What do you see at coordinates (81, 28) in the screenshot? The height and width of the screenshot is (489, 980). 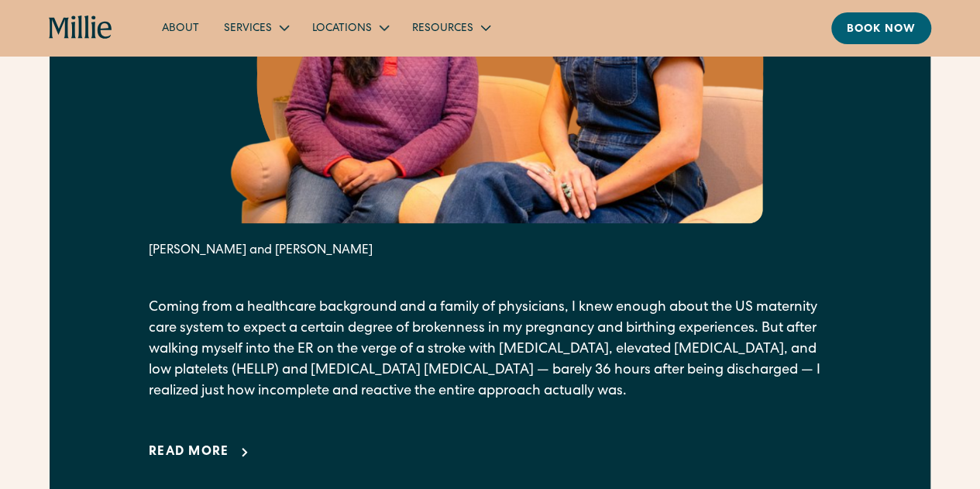 I see `a: home` at bounding box center [81, 28].